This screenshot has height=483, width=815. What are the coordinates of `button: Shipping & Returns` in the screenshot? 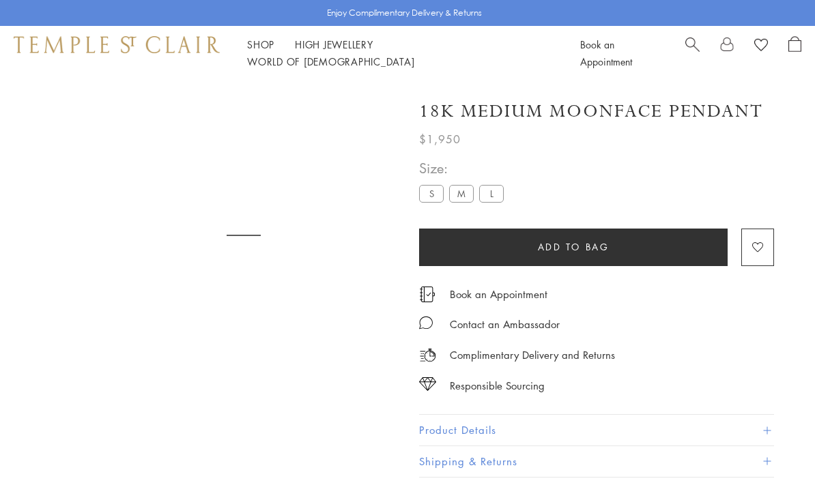 It's located at (596, 461).